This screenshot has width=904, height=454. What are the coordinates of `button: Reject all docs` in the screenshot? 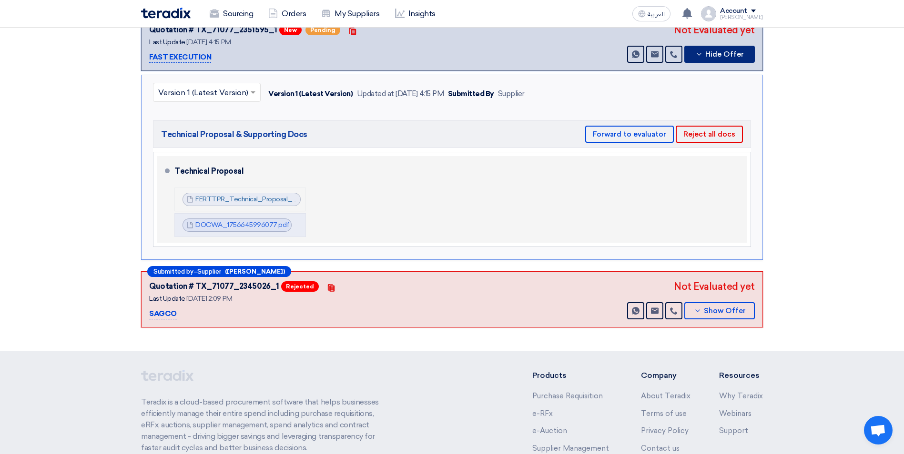 It's located at (709, 134).